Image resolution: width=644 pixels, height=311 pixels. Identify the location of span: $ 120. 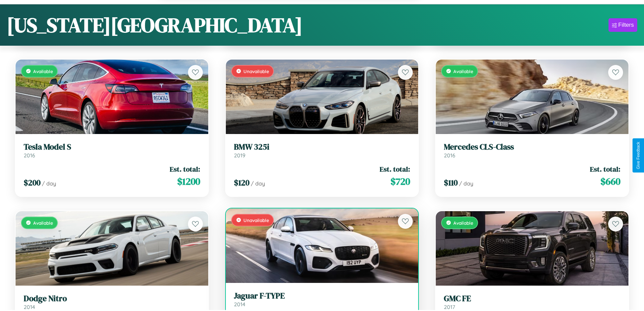
(242, 183).